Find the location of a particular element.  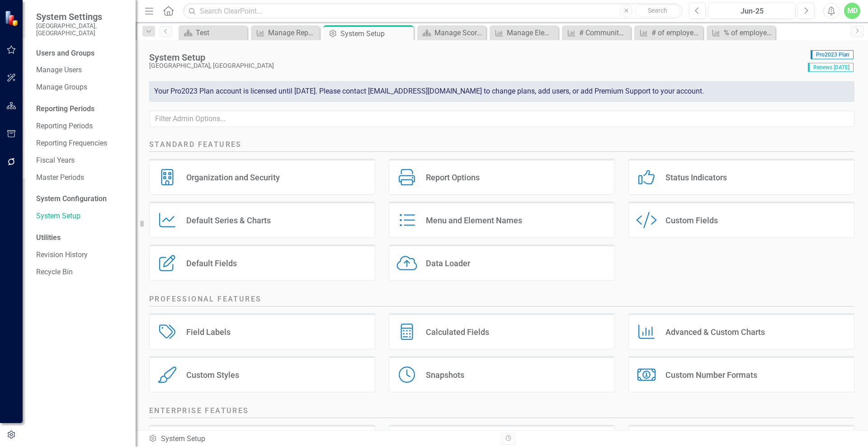

img: ClearPoint Strategy is located at coordinates (12, 18).